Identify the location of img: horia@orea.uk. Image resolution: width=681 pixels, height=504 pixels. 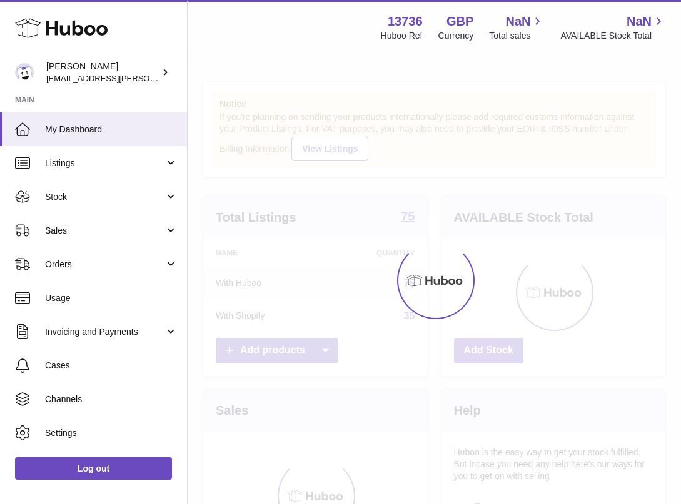
(24, 73).